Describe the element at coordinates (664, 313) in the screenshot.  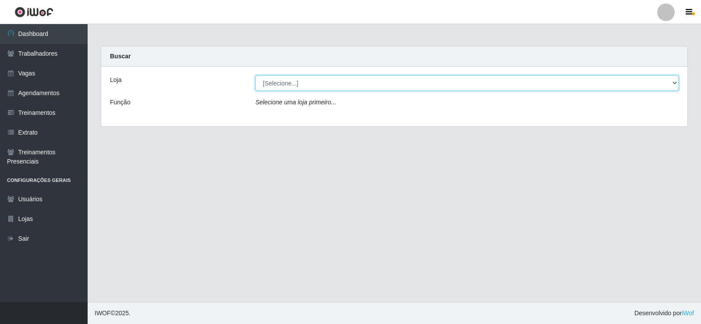
I see `span: Desenvolvido por` at that location.